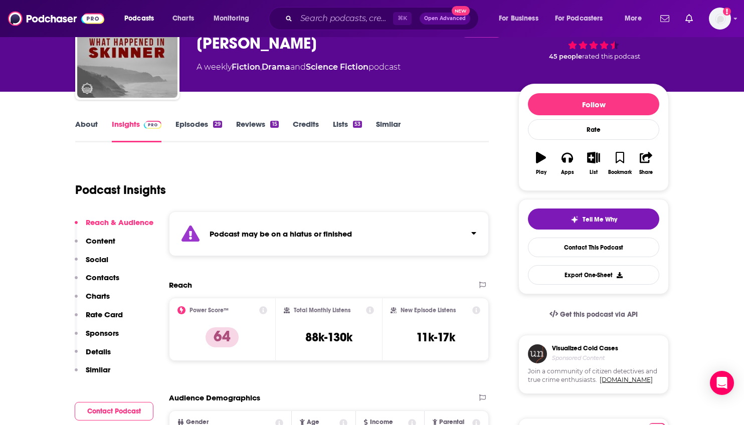 The height and width of the screenshot is (425, 744). What do you see at coordinates (181, 285) in the screenshot?
I see `h2: Reach` at bounding box center [181, 285].